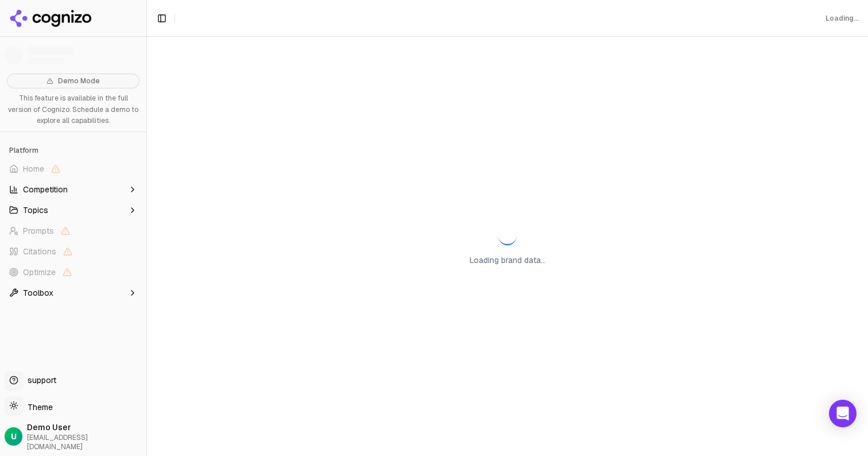 This screenshot has width=868, height=456. Describe the element at coordinates (40, 252) in the screenshot. I see `span: Citations` at that location.